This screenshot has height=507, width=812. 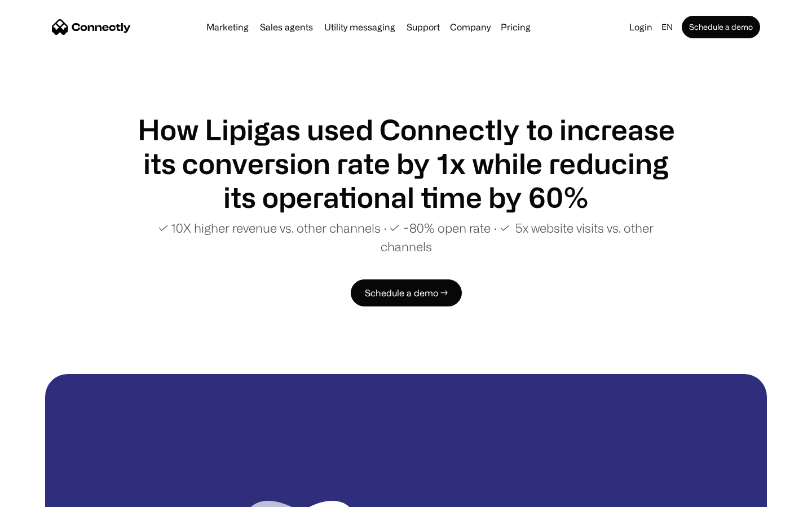 I want to click on div: en, so click(x=667, y=27).